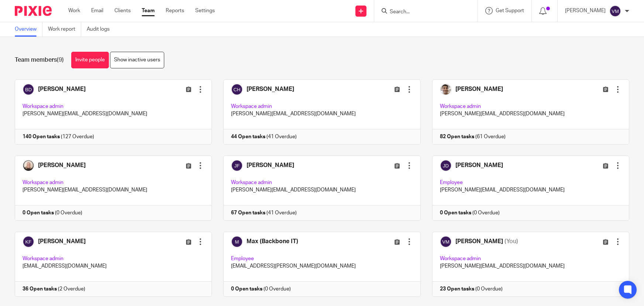  I want to click on a: Clients, so click(123, 11).